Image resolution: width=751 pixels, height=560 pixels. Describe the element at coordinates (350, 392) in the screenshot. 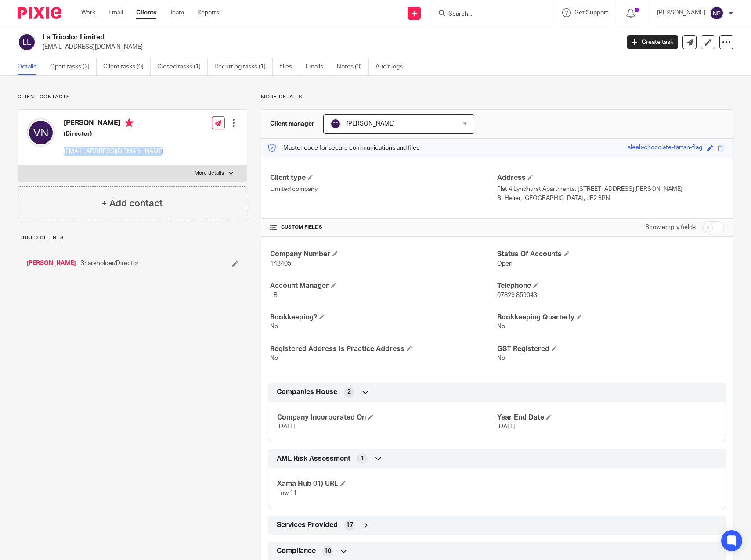

I see `span: 2` at that location.